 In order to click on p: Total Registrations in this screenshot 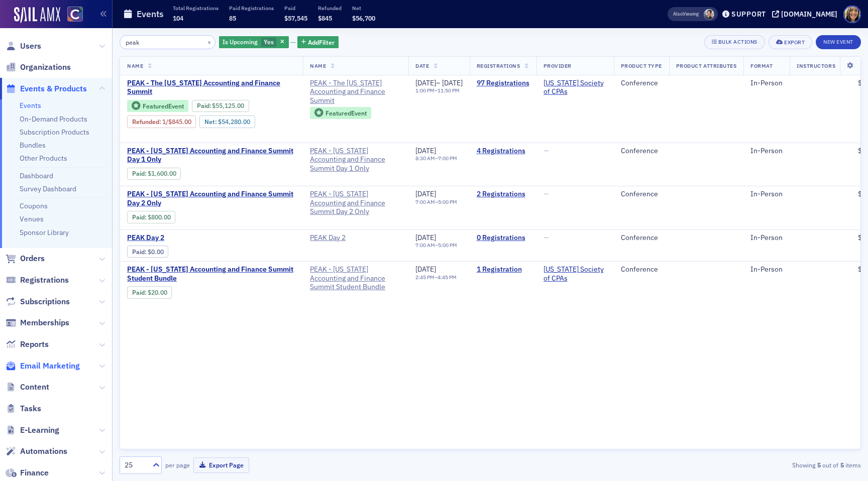, I will do `click(196, 8)`.